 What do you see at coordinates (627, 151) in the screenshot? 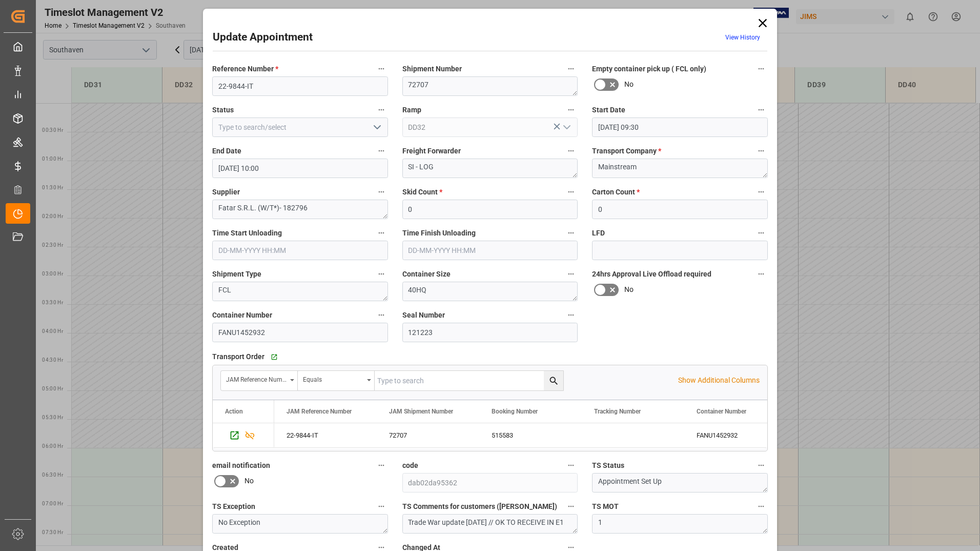
I see `span: Transport Company` at bounding box center [627, 151].